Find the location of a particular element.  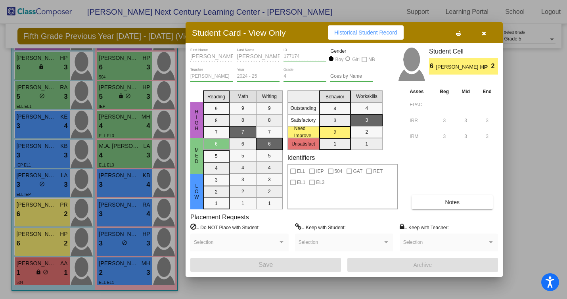

button: Archive is located at coordinates (422, 265).